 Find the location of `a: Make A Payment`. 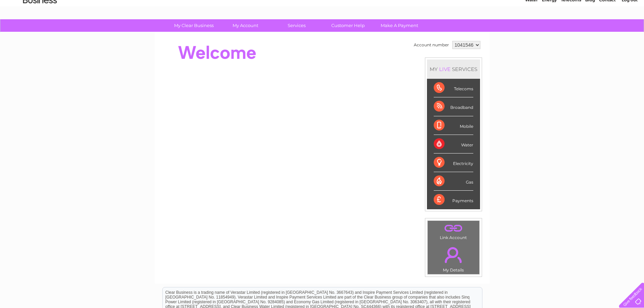

a: Make A Payment is located at coordinates (399, 25).